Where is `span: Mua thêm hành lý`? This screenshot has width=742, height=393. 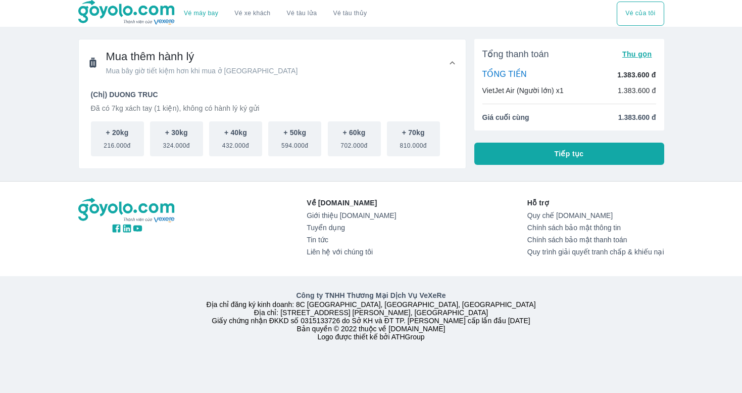 span: Mua thêm hành lý is located at coordinates (202, 57).